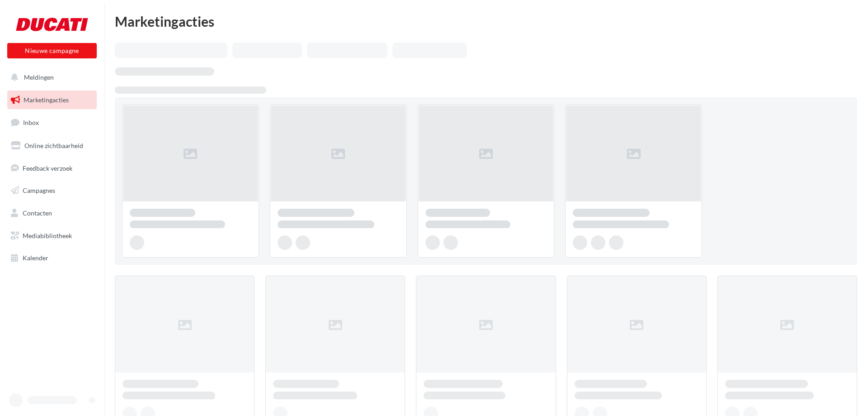 The width and height of the screenshot is (868, 416). Describe the element at coordinates (52, 213) in the screenshot. I see `a: Contacten` at that location.